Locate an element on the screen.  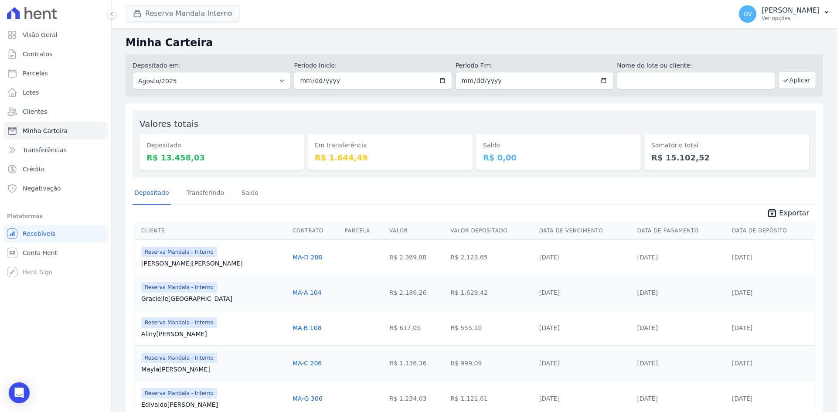
dd: R$ 0,00 is located at coordinates (558, 157).